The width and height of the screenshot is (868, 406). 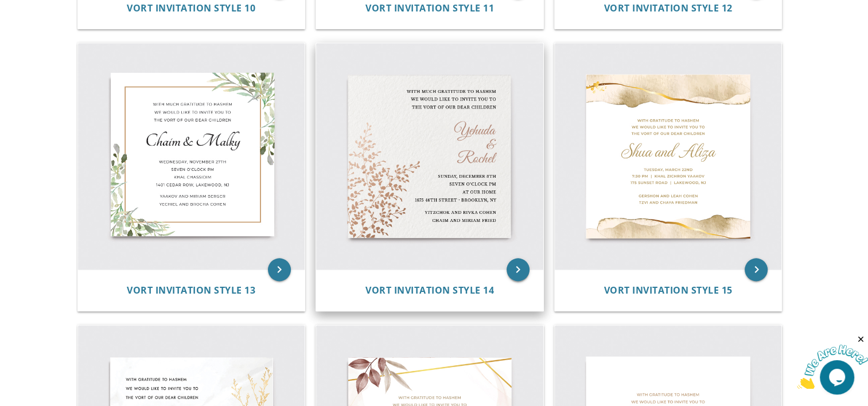 What do you see at coordinates (430, 290) in the screenshot?
I see `a: Vort Invitation Style 14` at bounding box center [430, 290].